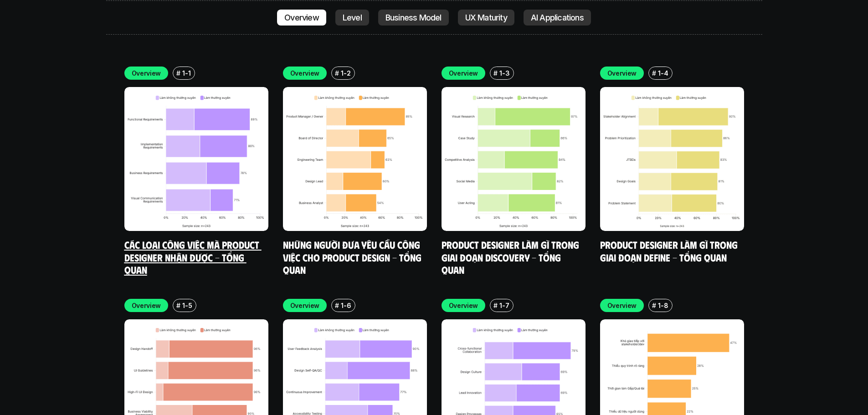  I want to click on p: UX Maturity, so click(486, 18).